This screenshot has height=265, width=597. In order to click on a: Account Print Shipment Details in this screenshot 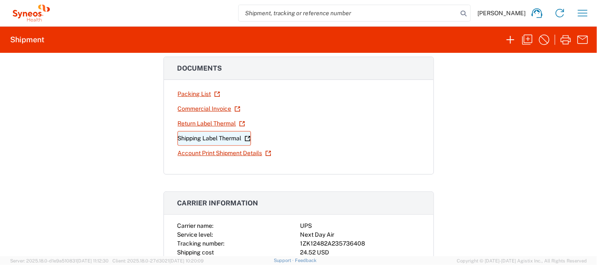, I will do `click(224, 153)`.